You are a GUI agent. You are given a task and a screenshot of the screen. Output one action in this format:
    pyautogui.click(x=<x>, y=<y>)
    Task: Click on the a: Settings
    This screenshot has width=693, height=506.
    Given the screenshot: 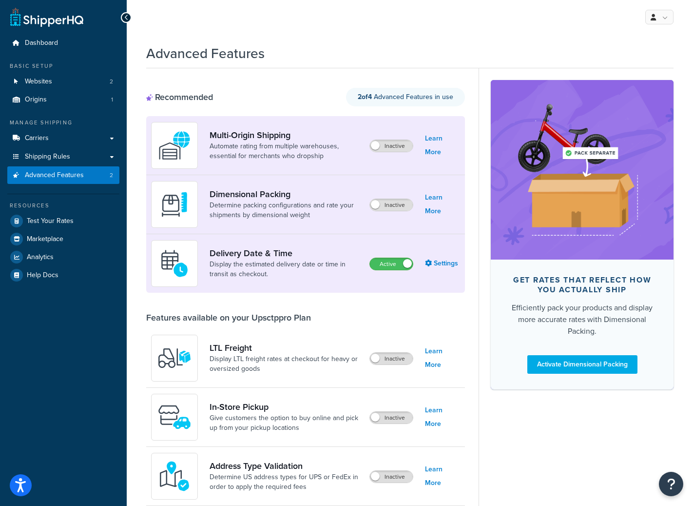 What is the action you would take?
    pyautogui.click(x=443, y=263)
    